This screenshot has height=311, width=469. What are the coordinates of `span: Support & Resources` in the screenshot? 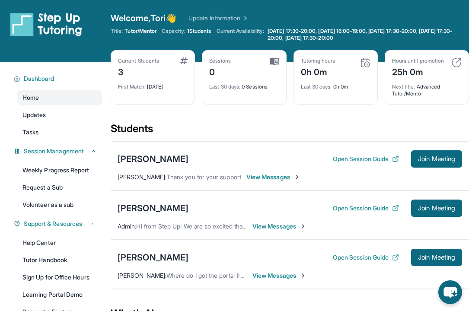 It's located at (53, 224).